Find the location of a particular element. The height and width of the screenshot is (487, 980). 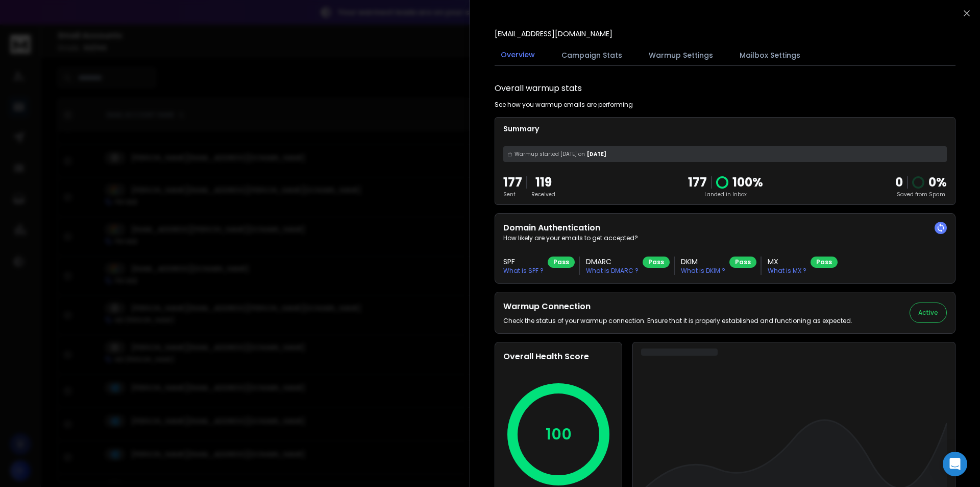

h2: Domain Authentication is located at coordinates (725, 228).